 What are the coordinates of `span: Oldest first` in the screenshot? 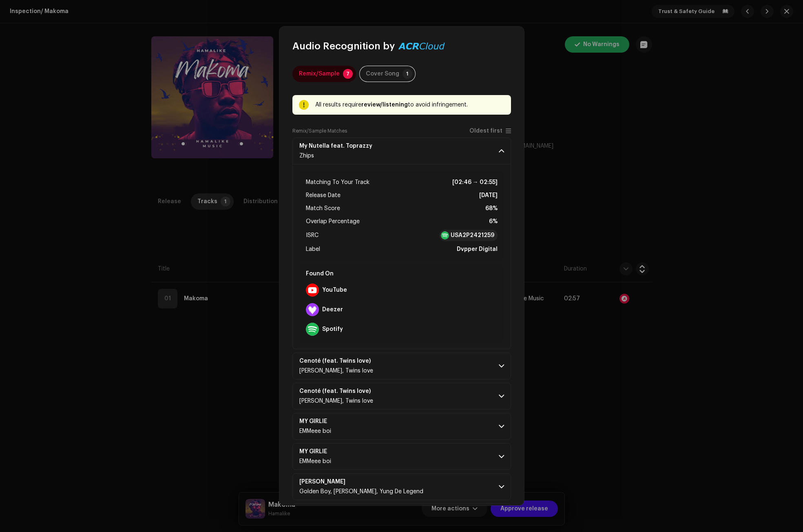 It's located at (486, 131).